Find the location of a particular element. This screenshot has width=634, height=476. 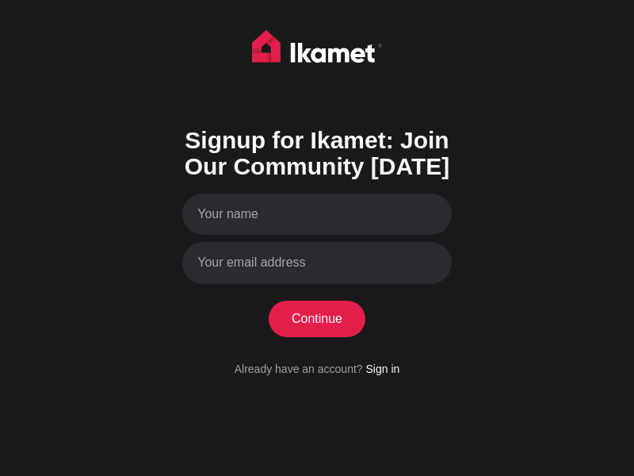

input: Your name is located at coordinates (317, 214).